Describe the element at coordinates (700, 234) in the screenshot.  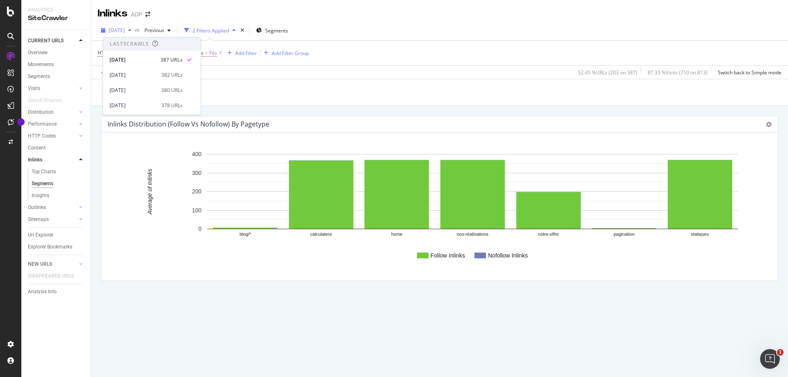
I see `text: statiques` at that location.